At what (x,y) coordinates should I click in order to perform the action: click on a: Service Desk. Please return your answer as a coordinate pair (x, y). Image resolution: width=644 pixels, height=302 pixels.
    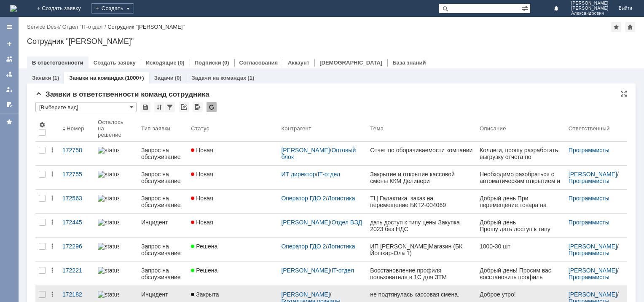
    Looking at the image, I should click on (43, 27).